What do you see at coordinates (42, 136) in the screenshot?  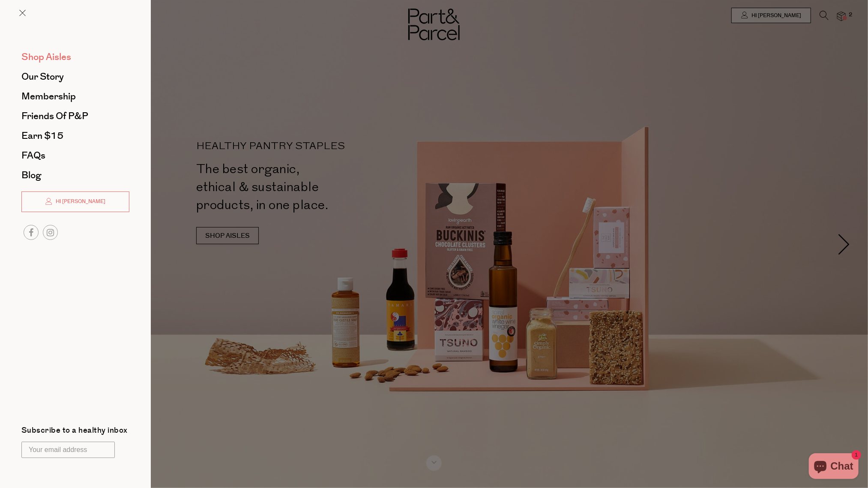 I see `span: Earn $15` at bounding box center [42, 136].